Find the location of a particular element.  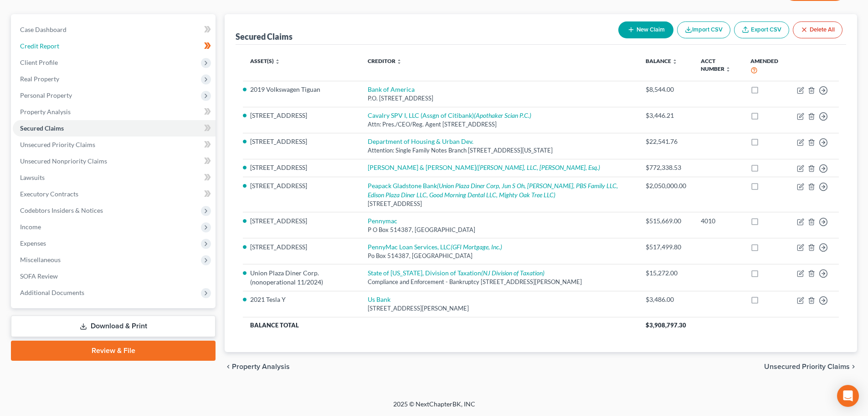

a: SOFA Review is located at coordinates (114, 276).